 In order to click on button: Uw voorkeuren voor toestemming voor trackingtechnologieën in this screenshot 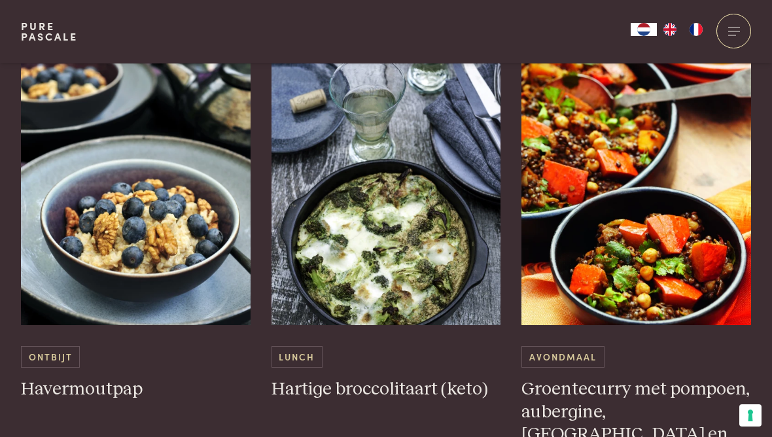, I will do `click(750, 415)`.